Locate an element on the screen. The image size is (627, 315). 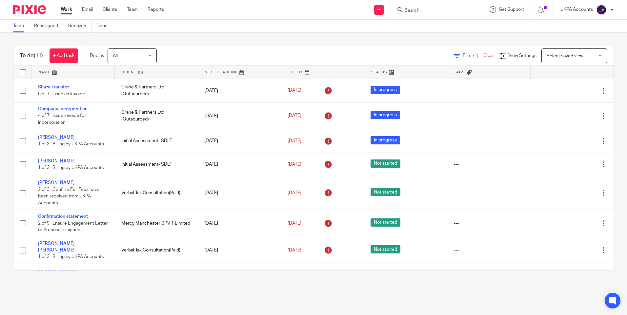
span: Tags is located at coordinates (459, 72).